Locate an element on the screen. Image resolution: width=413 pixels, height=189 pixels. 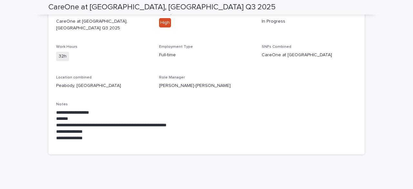
div: High is located at coordinates (165, 23).